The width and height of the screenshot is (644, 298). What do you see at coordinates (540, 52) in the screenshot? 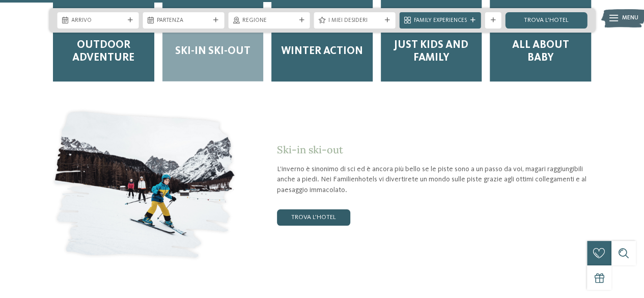
I see `span: All about baby` at bounding box center [540, 52].